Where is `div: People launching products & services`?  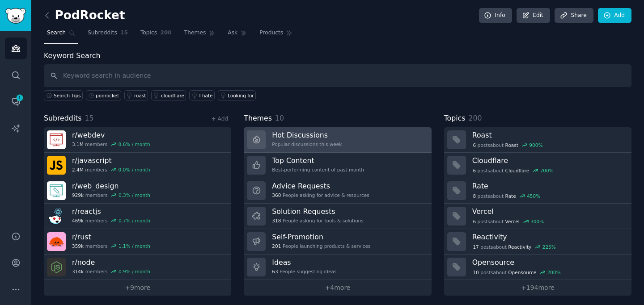 div: People launching products & services is located at coordinates (321, 246).